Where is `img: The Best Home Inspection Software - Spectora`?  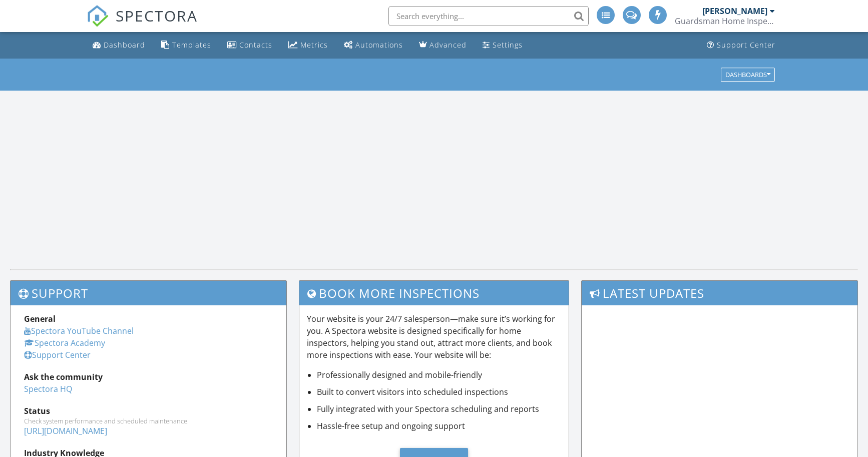
img: The Best Home Inspection Software - Spectora is located at coordinates (98, 16).